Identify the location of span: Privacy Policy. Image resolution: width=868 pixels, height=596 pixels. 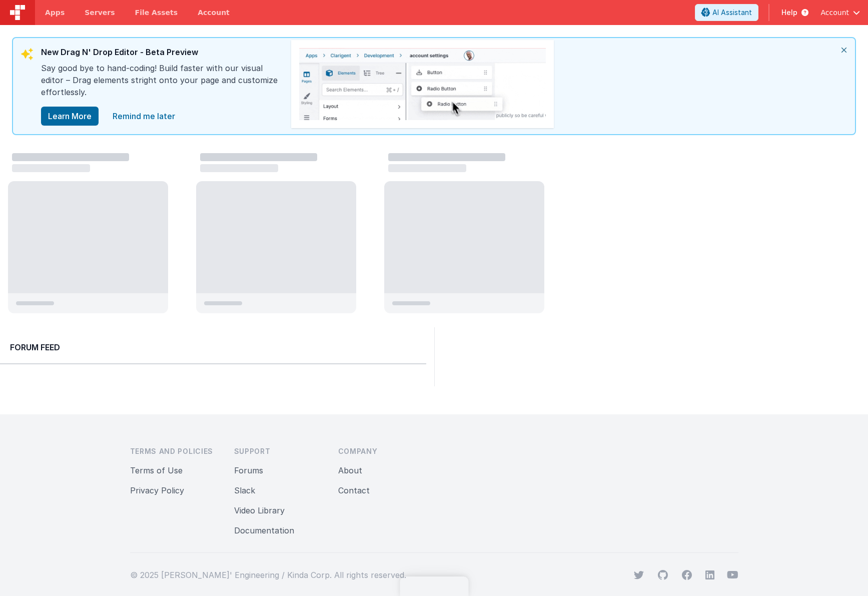
(157, 490).